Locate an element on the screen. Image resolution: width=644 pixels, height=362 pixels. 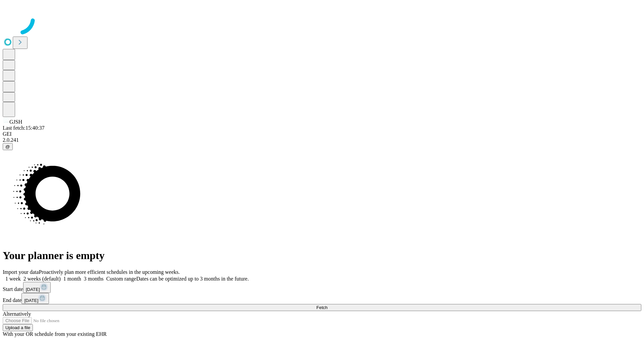
span: Alternatively is located at coordinates (17, 314).